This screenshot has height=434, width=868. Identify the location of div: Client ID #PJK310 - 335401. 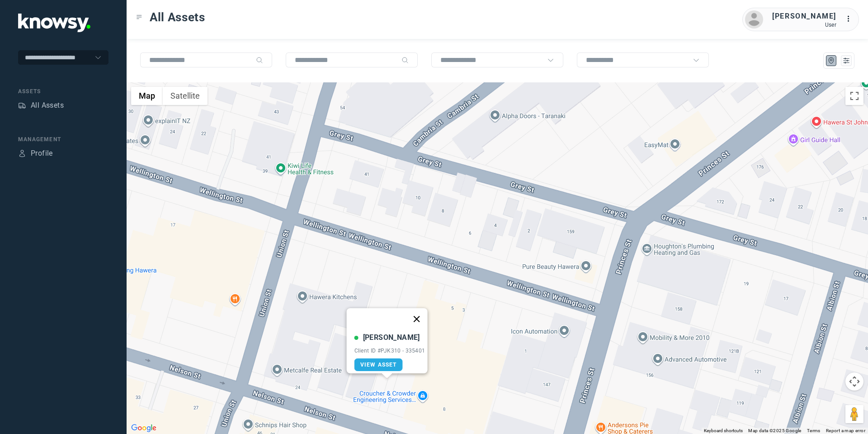
(390, 350).